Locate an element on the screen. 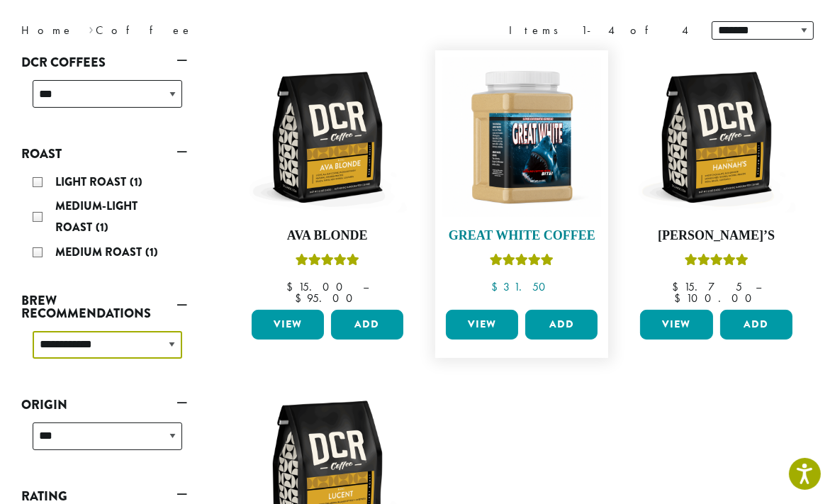 Image resolution: width=835 pixels, height=504 pixels. div: Origin is located at coordinates (104, 442).